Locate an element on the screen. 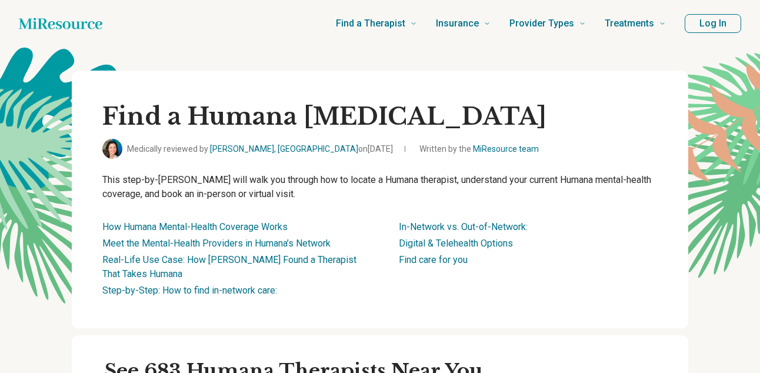 Image resolution: width=760 pixels, height=373 pixels. a: Home page is located at coordinates (61, 24).